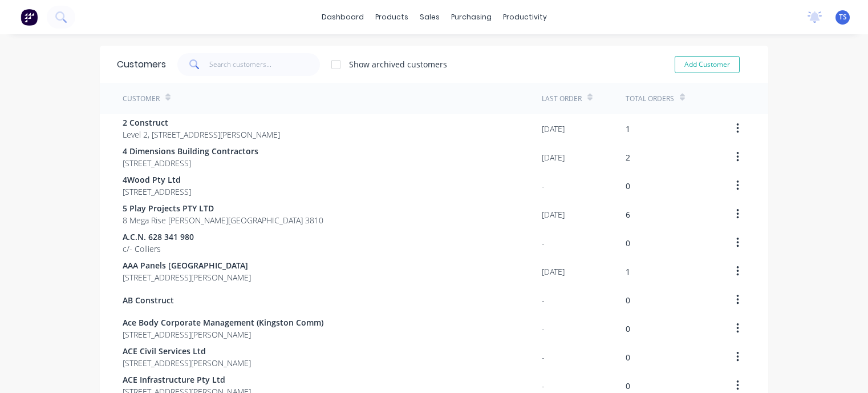 The image size is (868, 393). I want to click on div: purchasing, so click(471, 18).